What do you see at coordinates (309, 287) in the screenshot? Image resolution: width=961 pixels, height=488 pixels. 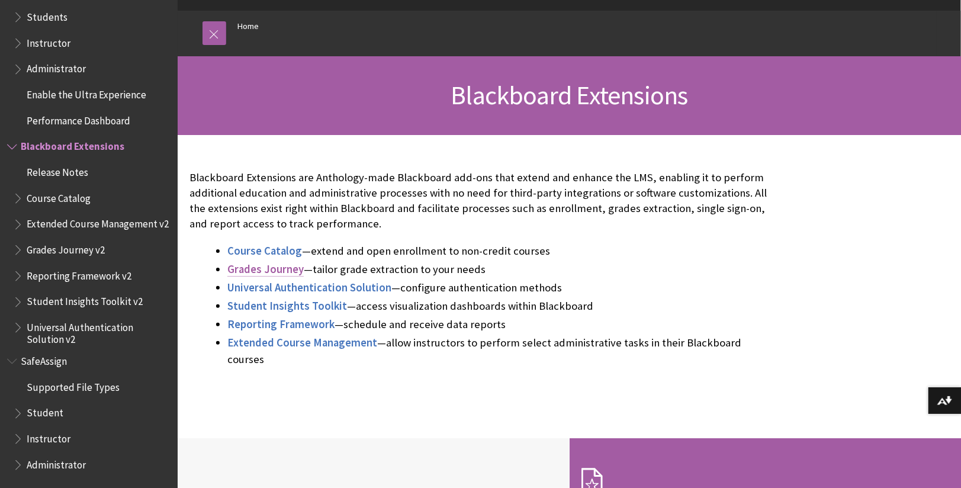 I see `span: Universal Authentication Solution` at bounding box center [309, 287].